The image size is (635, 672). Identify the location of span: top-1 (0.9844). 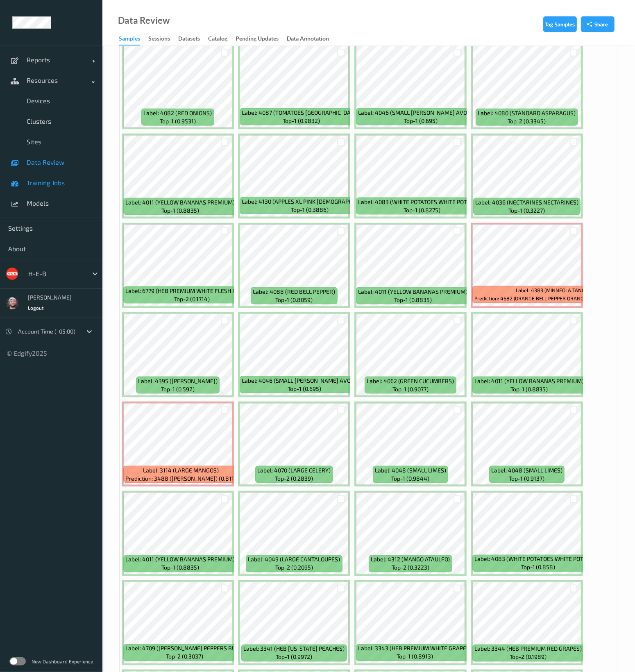
(410, 479).